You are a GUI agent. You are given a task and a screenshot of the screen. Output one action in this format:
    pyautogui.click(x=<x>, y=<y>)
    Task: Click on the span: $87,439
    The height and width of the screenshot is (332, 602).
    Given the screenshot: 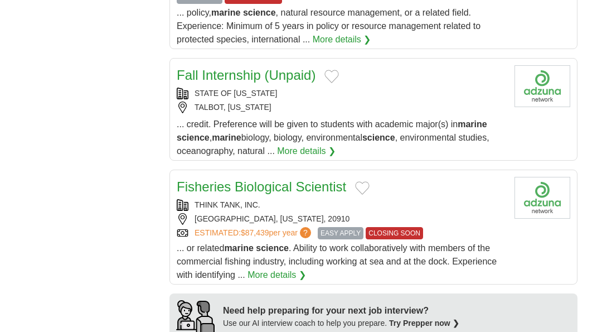 What is the action you would take?
    pyautogui.click(x=255, y=232)
    